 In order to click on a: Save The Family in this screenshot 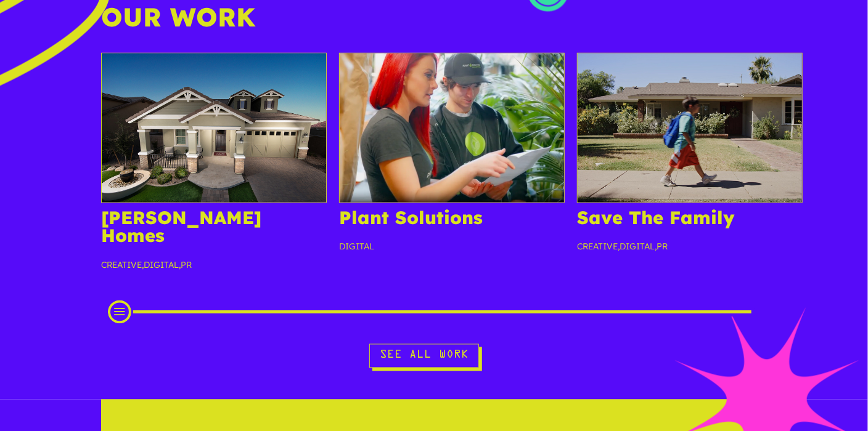, I will do `click(656, 218)`.